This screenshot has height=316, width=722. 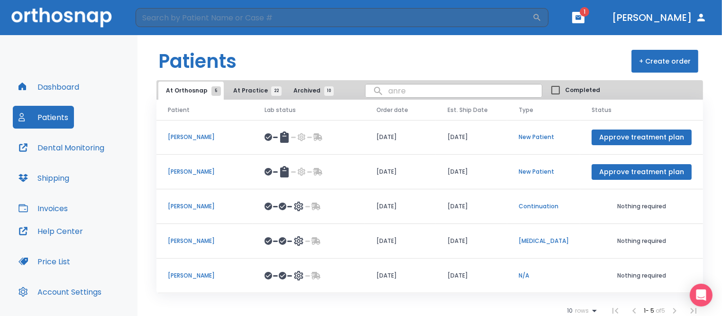 What do you see at coordinates (43, 117) in the screenshot?
I see `a: Patients` at bounding box center [43, 117].